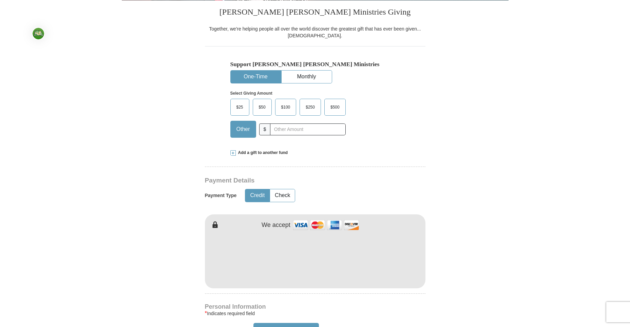 The image size is (630, 327). Describe the element at coordinates (240, 107) in the screenshot. I see `span: $25` at that location.